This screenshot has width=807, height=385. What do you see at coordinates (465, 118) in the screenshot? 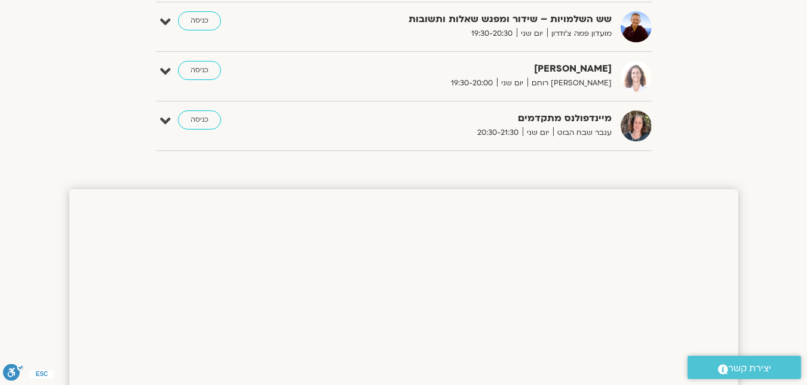
I see `strong: מיינדפולנס מתקדמים` at bounding box center [465, 118].